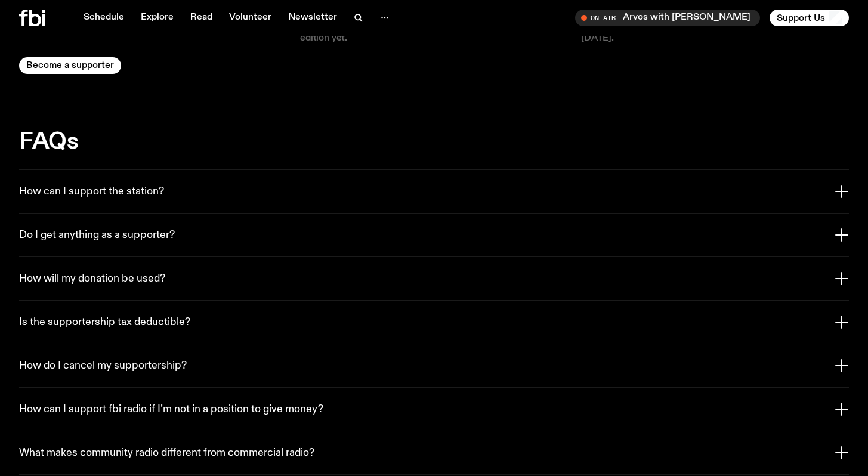  What do you see at coordinates (103, 367) in the screenshot?
I see `h3: How do I cancel my supportership?` at bounding box center [103, 367].